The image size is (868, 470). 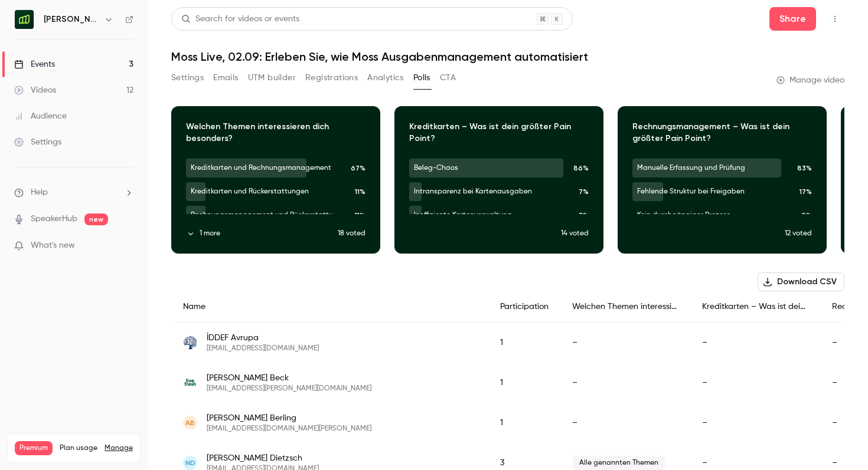 What do you see at coordinates (422, 78) in the screenshot?
I see `button: Polls` at bounding box center [422, 78].